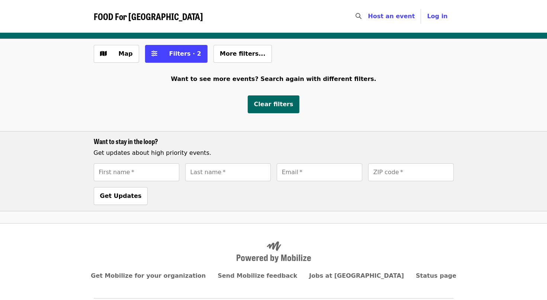 This screenshot has height=300, width=547. What do you see at coordinates (391, 16) in the screenshot?
I see `a: Host an event` at bounding box center [391, 16].